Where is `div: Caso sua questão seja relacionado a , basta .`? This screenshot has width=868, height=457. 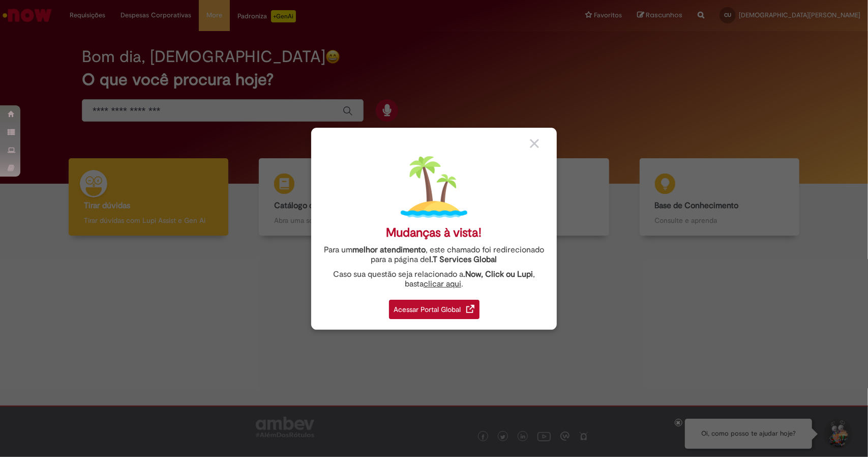 div: Caso sua questão seja relacionado a , basta . is located at coordinates (434, 279).